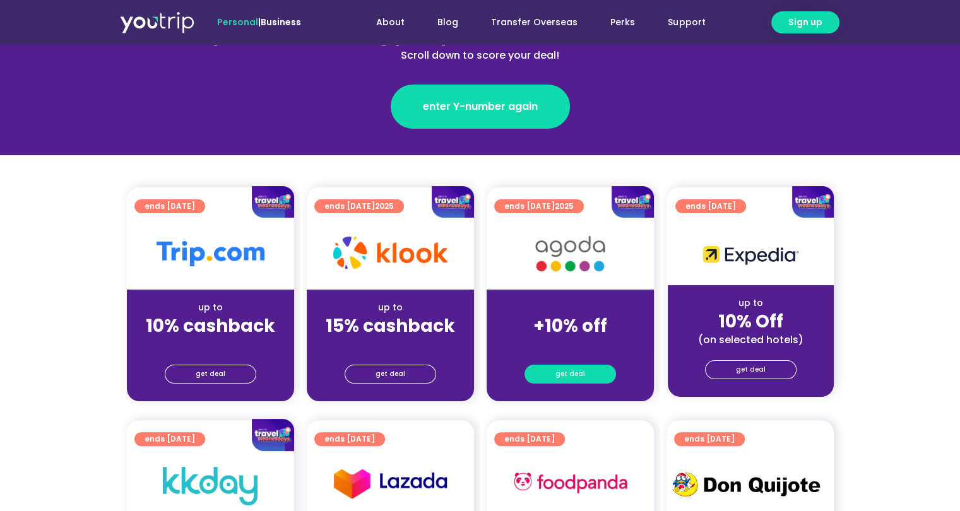 The height and width of the screenshot is (511, 960). What do you see at coordinates (237, 22) in the screenshot?
I see `span: Personal` at bounding box center [237, 22].